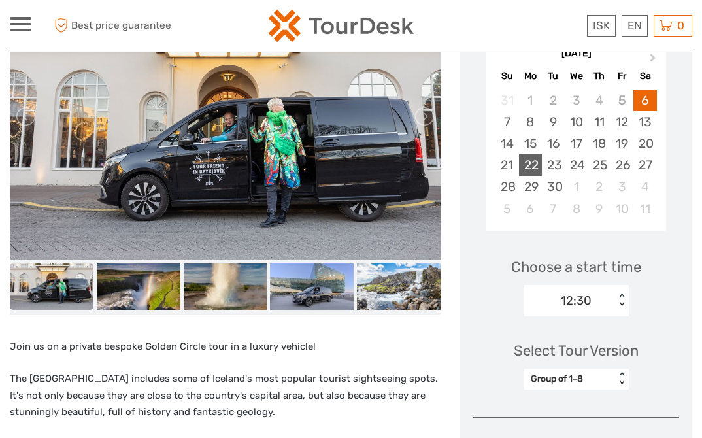 This screenshot has width=702, height=438. Describe the element at coordinates (507, 122) in the screenshot. I see `div: Choose Sunday, September 7th, 2025` at that location.